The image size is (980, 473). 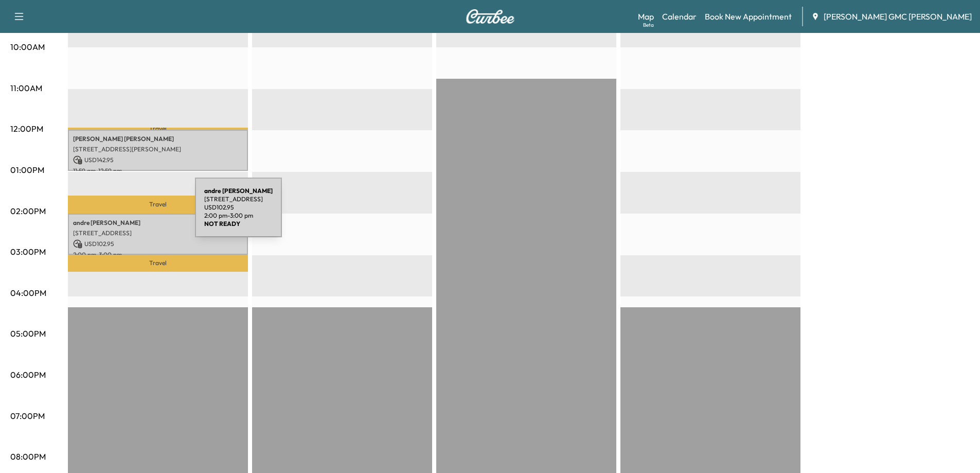 What do you see at coordinates (27, 416) in the screenshot?
I see `p: 07:00PM` at bounding box center [27, 416].